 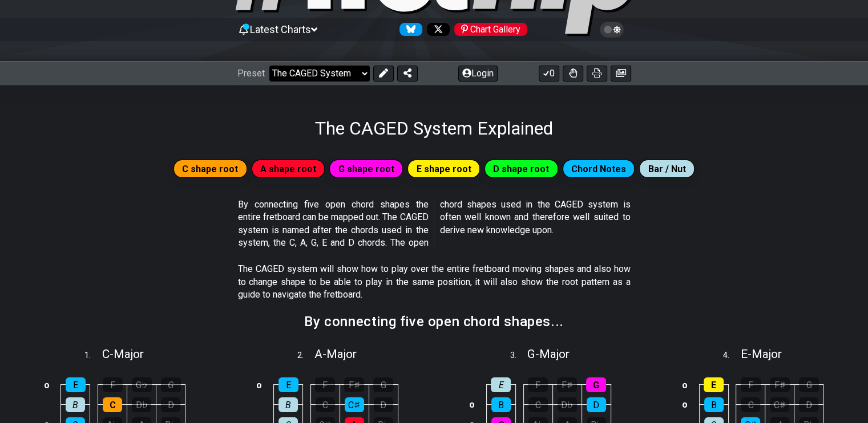 I want to click on button: Print, so click(x=597, y=74).